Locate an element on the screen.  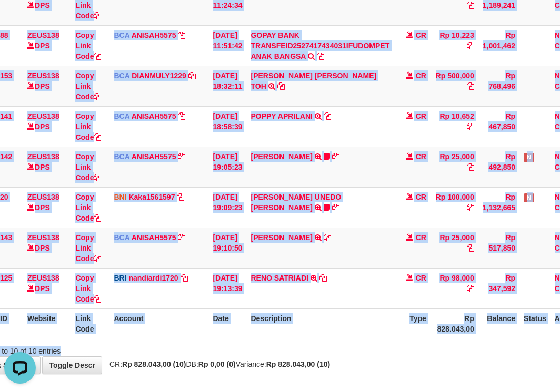
th: Website is located at coordinates (47, 323).